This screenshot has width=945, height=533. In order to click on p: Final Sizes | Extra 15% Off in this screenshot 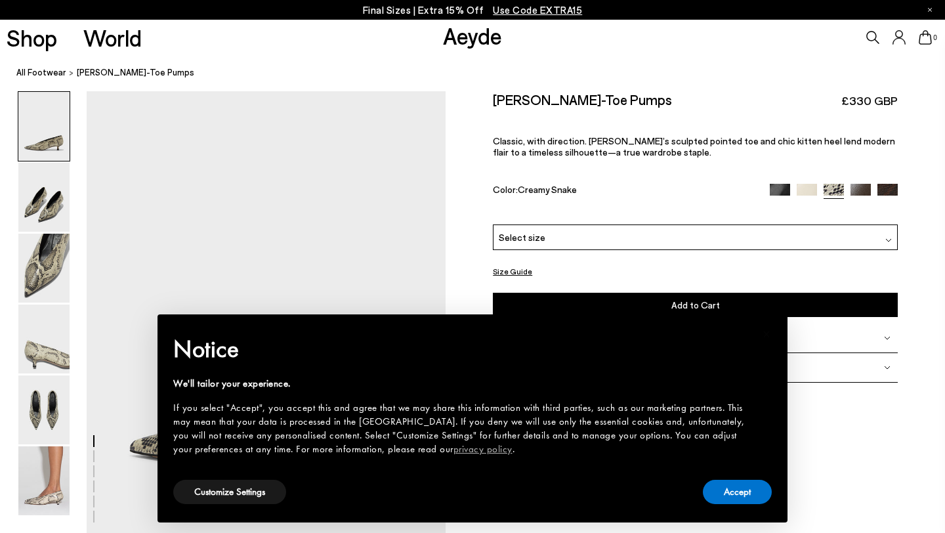, I will do `click(473, 10)`.